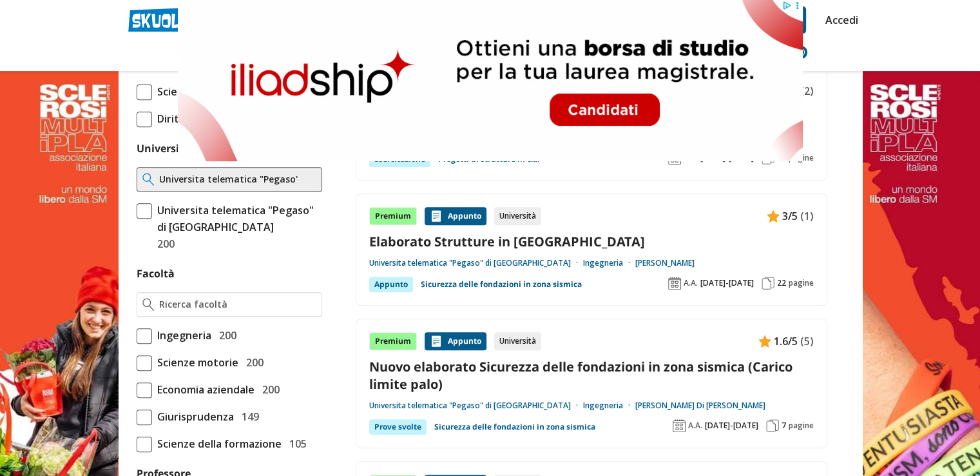 Image resolution: width=980 pixels, height=476 pixels. Describe the element at coordinates (247, 417) in the screenshot. I see `span: 149` at that location.